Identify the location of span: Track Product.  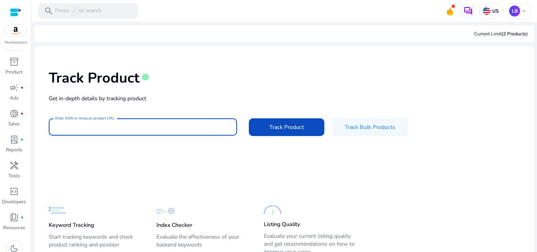
(287, 127).